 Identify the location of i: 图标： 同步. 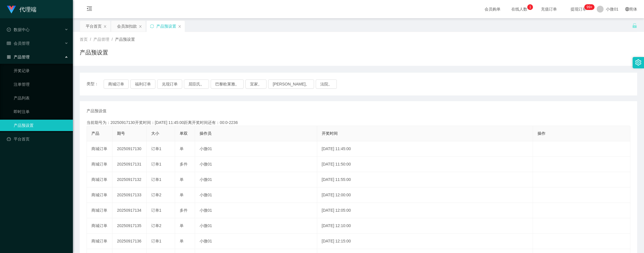
(152, 26).